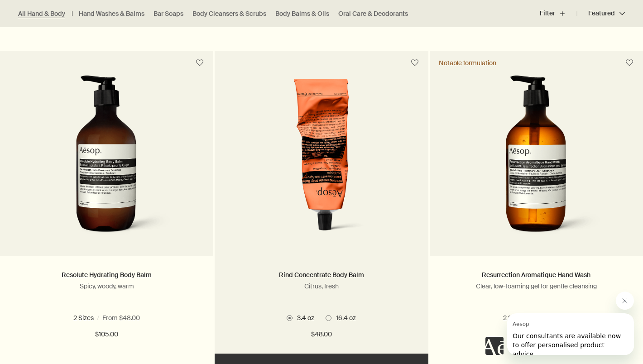 The height and width of the screenshot is (364, 643). I want to click on span: 16.7 oz, so click(90, 318).